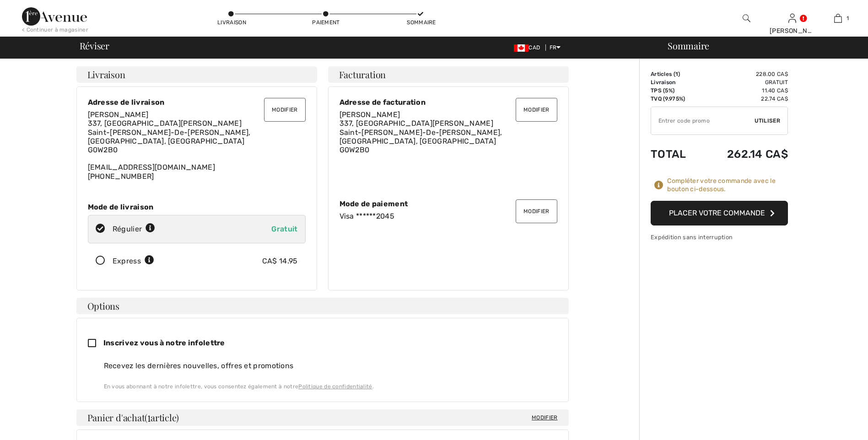 The image size is (868, 440). What do you see at coordinates (838, 18) in the screenshot?
I see `a: 1` at bounding box center [838, 18].